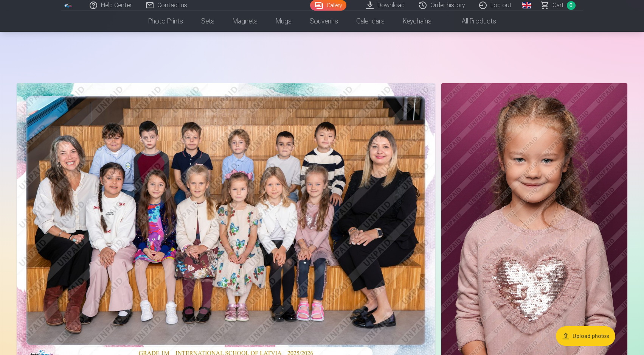 The image size is (644, 355). What do you see at coordinates (585, 335) in the screenshot?
I see `button: Upload photos` at bounding box center [585, 335].